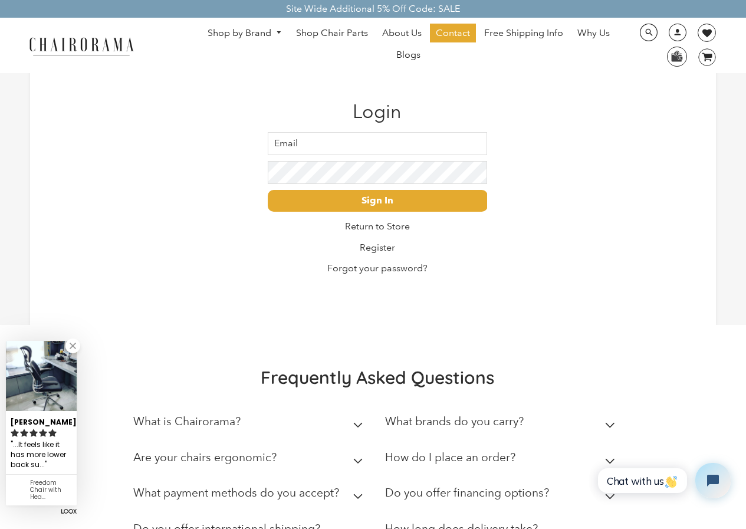 The width and height of the screenshot is (746, 529). I want to click on summary: How do I place an order?, so click(502, 460).